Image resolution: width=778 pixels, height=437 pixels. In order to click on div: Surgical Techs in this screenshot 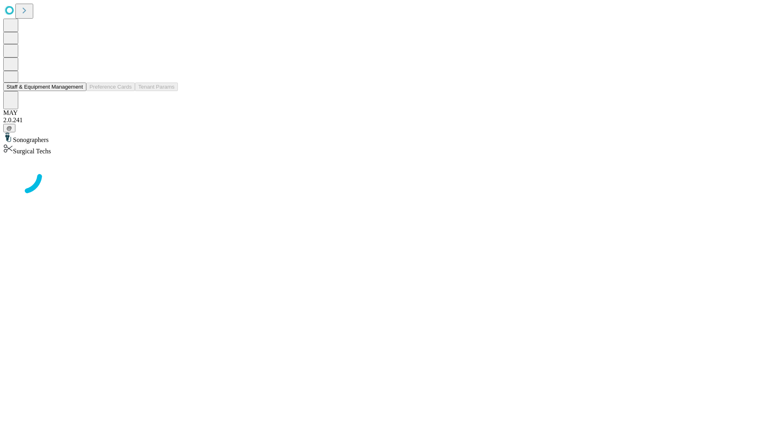, I will do `click(389, 149)`.